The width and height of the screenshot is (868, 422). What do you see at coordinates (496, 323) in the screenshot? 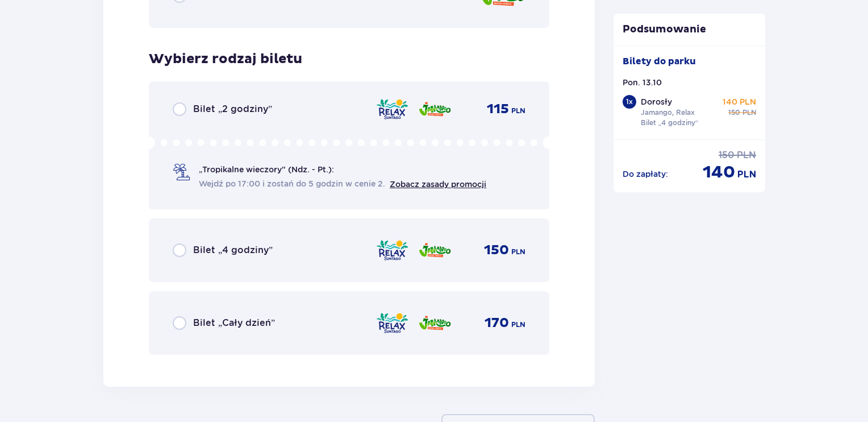
I see `span: 170` at bounding box center [496, 323].